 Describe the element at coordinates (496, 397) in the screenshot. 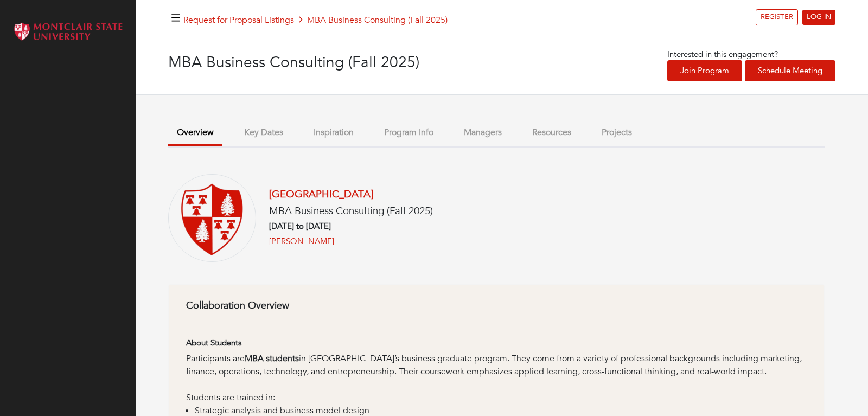

I see `div: Students are trained in:` at that location.